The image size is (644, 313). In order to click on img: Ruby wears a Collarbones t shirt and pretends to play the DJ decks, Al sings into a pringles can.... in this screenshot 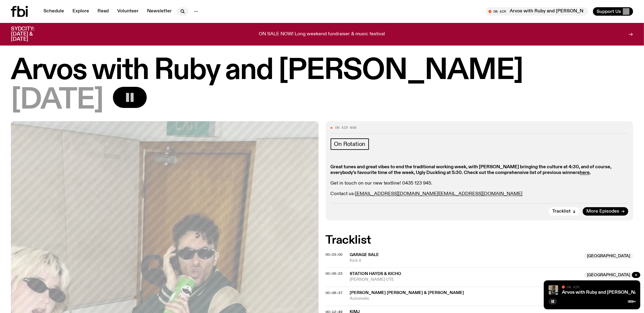, I will do `click(553, 291)`.